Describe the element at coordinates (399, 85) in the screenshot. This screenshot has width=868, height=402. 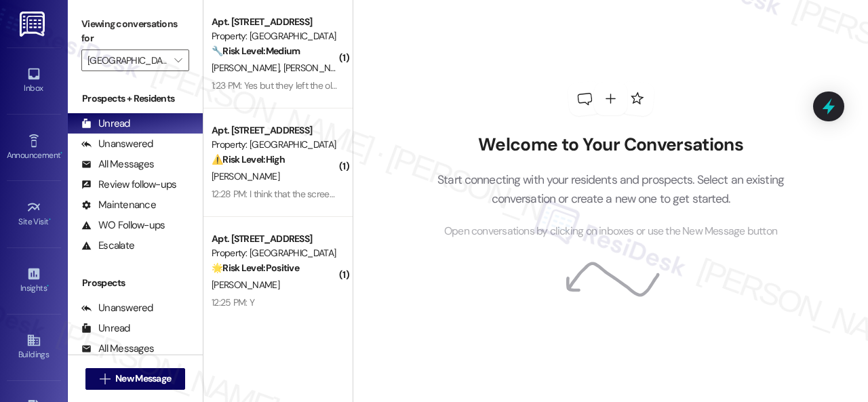
I see `div: 1:23 PM: Yes but they left the old parts here. They can stop by and pick them up when they can.` at that location.